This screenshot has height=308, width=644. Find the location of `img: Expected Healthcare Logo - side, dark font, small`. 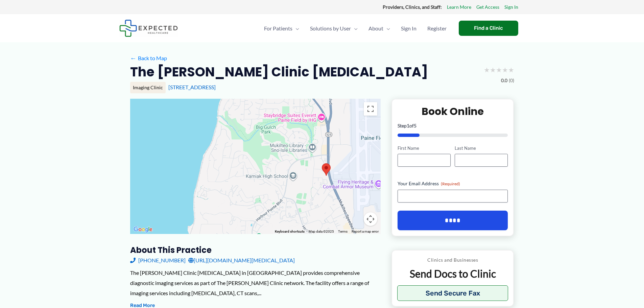

img: Expected Healthcare Logo - side, dark font, small is located at coordinates (149, 28).